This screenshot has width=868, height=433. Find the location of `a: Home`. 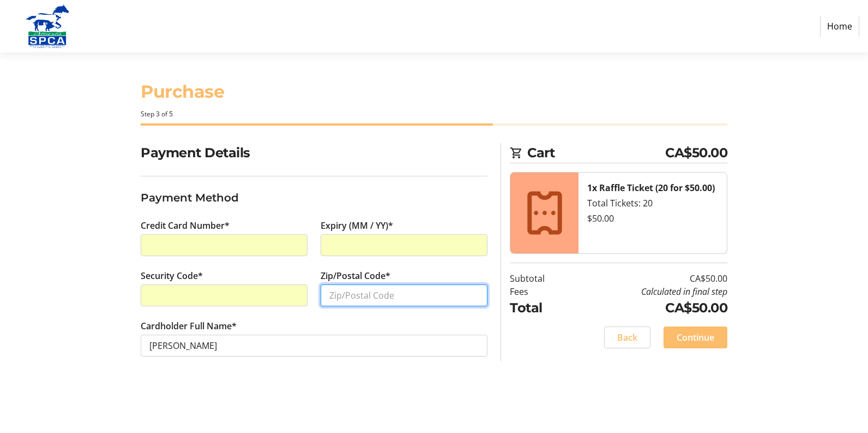

a: Home is located at coordinates (840, 26).